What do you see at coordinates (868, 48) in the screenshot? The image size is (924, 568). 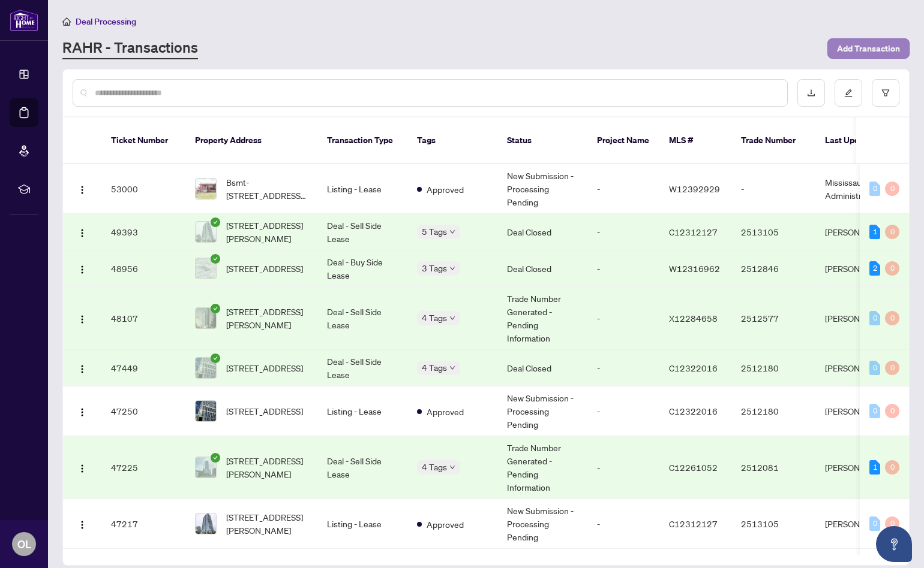 I see `button: Add Transaction` at bounding box center [868, 48].